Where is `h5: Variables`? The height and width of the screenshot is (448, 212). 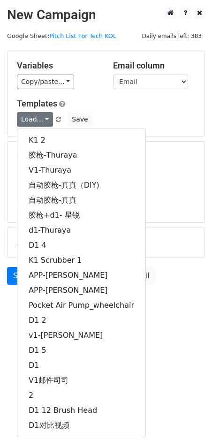
h5: Variables is located at coordinates (58, 66).